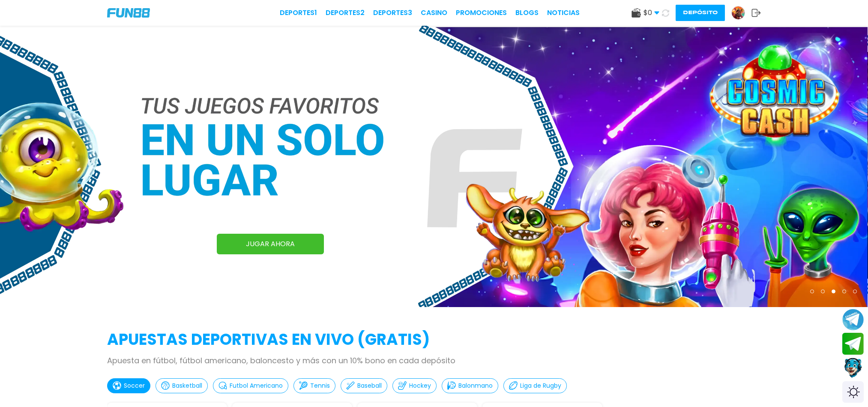 The image size is (868, 407). What do you see at coordinates (187, 385) in the screenshot?
I see `p: Basketball` at bounding box center [187, 385].